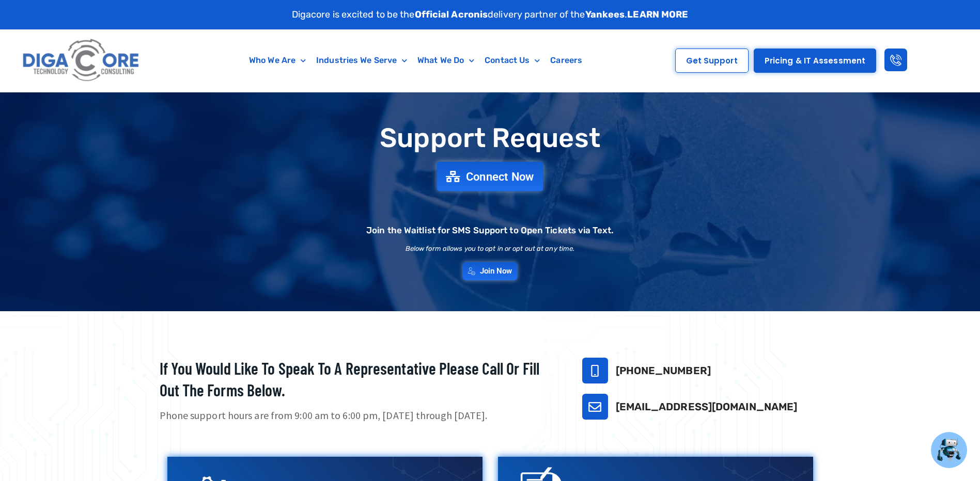 This screenshot has height=481, width=980. I want to click on h2: If you would like to speak to a representative please call or fill out the forms below., so click(358, 379).